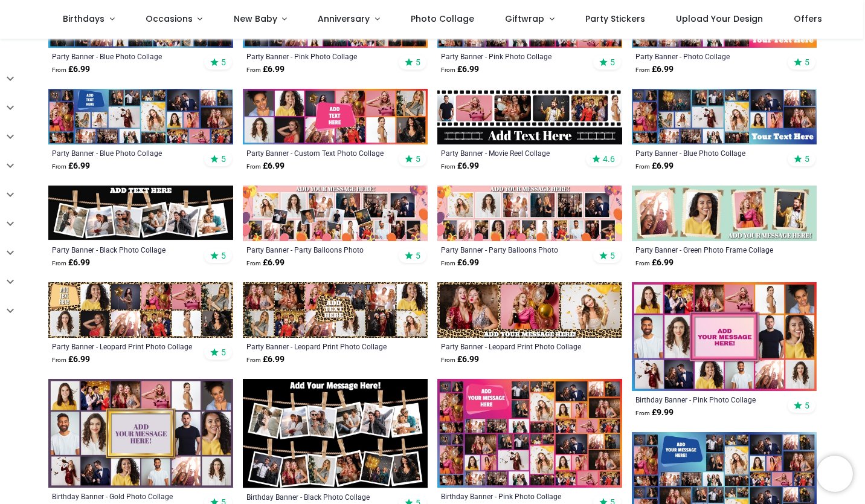 This screenshot has height=504, width=865. Describe the element at coordinates (122, 496) in the screenshot. I see `a: Birthday Banner - Gold Photo Collage` at that location.